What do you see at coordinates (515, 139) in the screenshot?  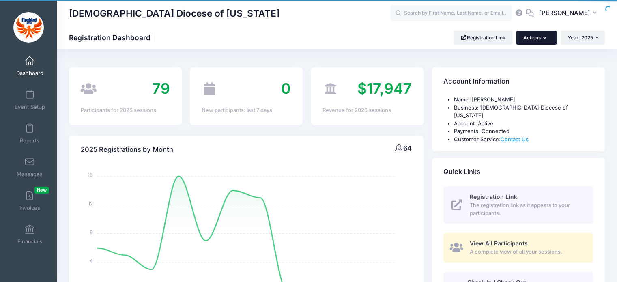 I see `a: Contact Us` at bounding box center [515, 139].